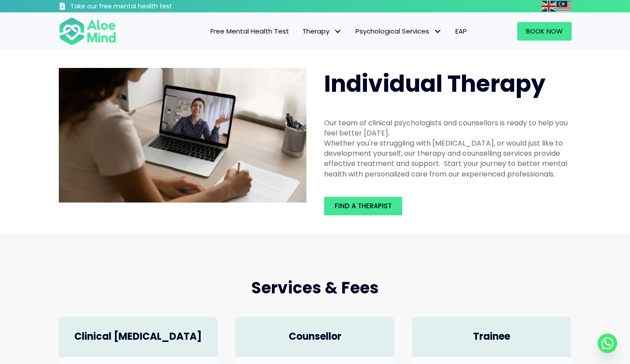  Describe the element at coordinates (607, 343) in the screenshot. I see `a: Whatsapp` at that location.